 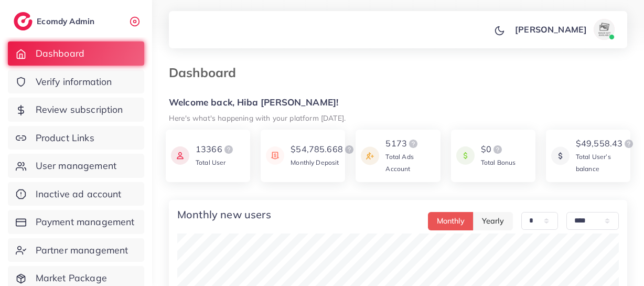 I want to click on span: Total User, so click(x=210, y=162).